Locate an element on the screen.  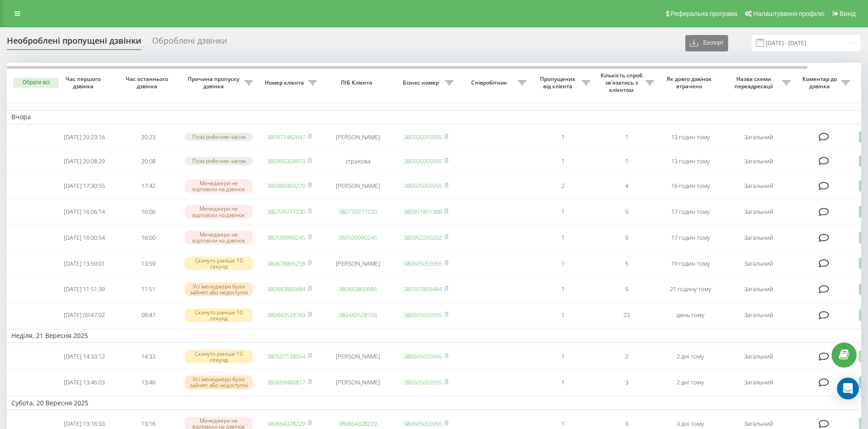
span: Вихід is located at coordinates (847, 14).